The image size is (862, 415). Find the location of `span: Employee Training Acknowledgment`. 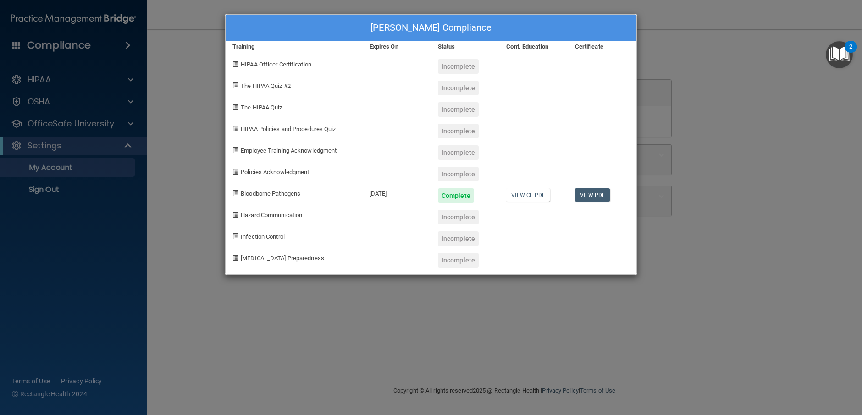

span: Employee Training Acknowledgment is located at coordinates (288, 150).